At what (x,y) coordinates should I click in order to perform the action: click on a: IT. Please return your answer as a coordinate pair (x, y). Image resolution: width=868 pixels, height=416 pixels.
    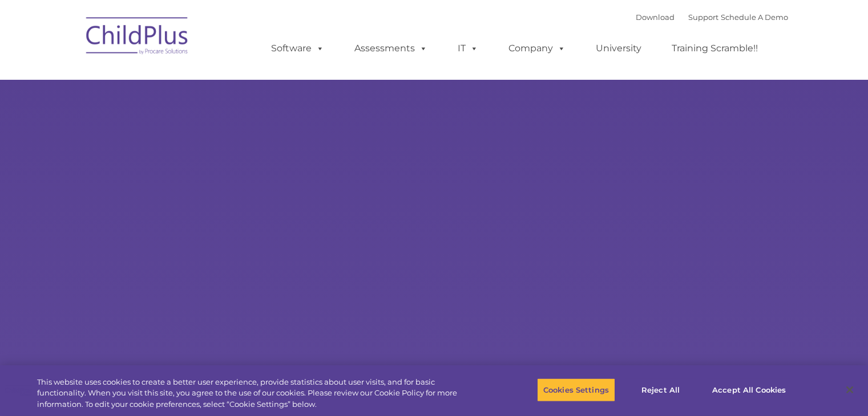
    Looking at the image, I should click on (468, 48).